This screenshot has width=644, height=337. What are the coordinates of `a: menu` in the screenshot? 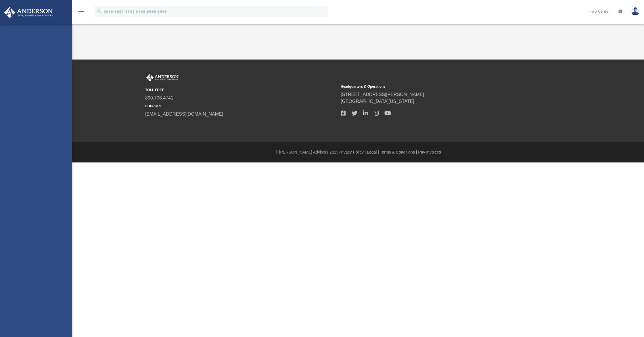 It's located at (81, 13).